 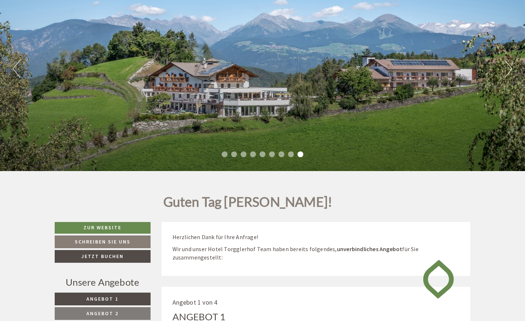 I want to click on button: Senden, so click(x=265, y=198).